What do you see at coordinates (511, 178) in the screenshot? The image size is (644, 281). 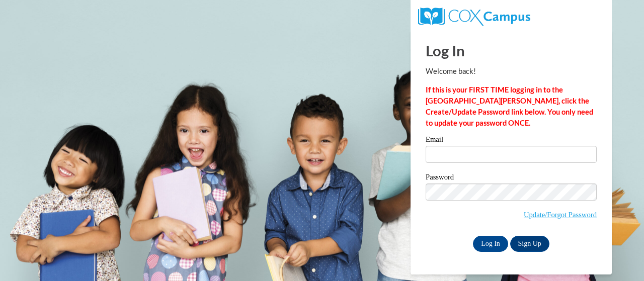 I see `label: Password` at bounding box center [511, 178].